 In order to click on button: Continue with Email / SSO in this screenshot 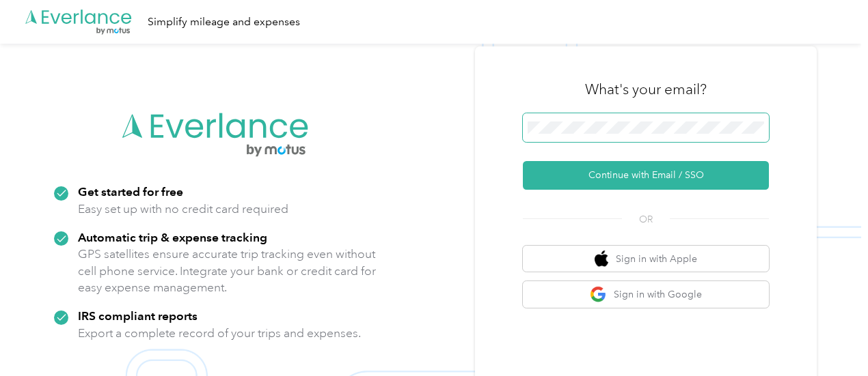, I will do `click(646, 176)`.